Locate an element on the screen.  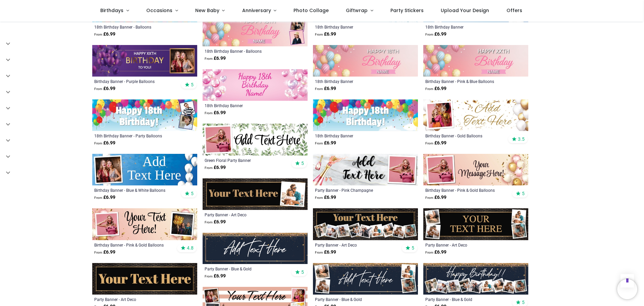
span: Anniversary is located at coordinates (257, 10).